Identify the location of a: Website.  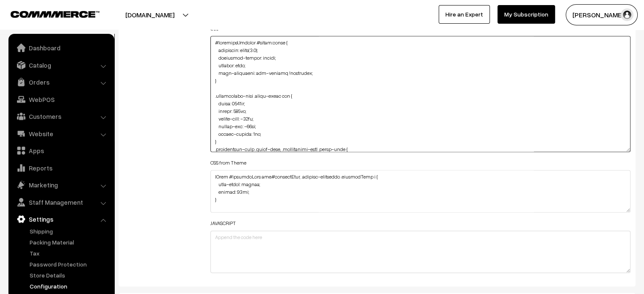
(61, 134).